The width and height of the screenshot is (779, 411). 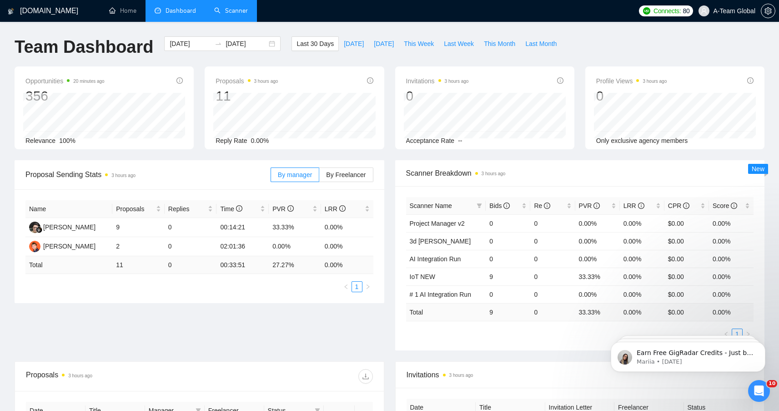 I want to click on td: 33.33%, so click(x=295, y=227).